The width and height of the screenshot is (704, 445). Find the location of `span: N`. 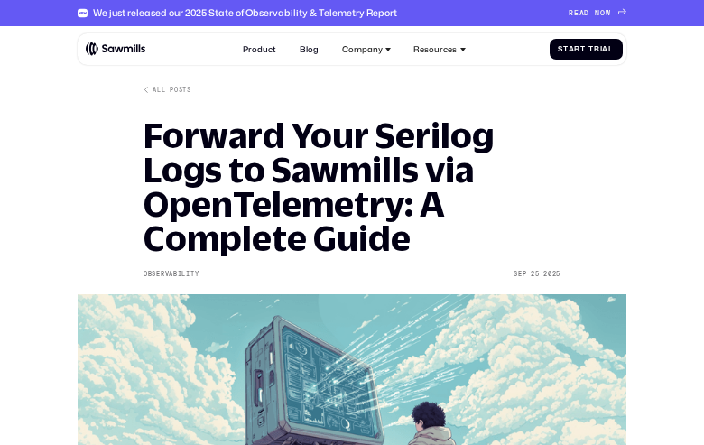

span: N is located at coordinates (598, 14).